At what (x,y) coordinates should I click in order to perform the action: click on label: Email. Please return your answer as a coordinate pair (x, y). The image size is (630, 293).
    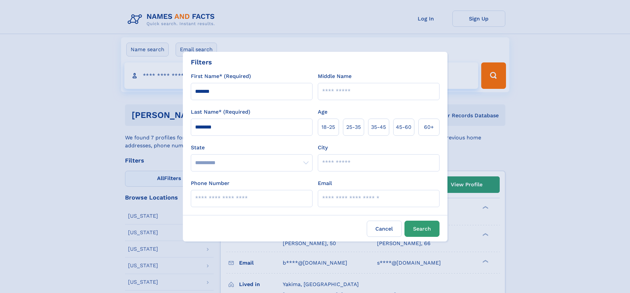
    Looking at the image, I should click on (325, 184).